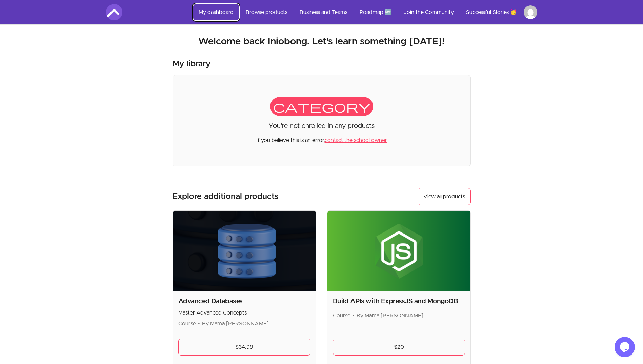  I want to click on p: If you believe this is an error,, so click(322, 138).